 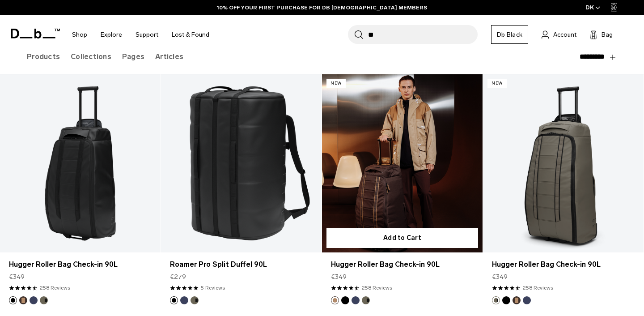 What do you see at coordinates (601, 34) in the screenshot?
I see `button: Bag` at bounding box center [601, 34].